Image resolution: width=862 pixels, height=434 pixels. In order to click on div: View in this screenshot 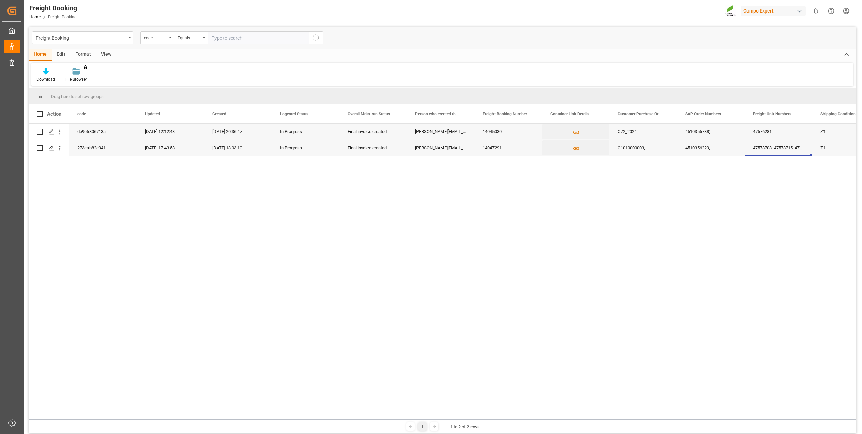, I will do `click(106, 55)`.